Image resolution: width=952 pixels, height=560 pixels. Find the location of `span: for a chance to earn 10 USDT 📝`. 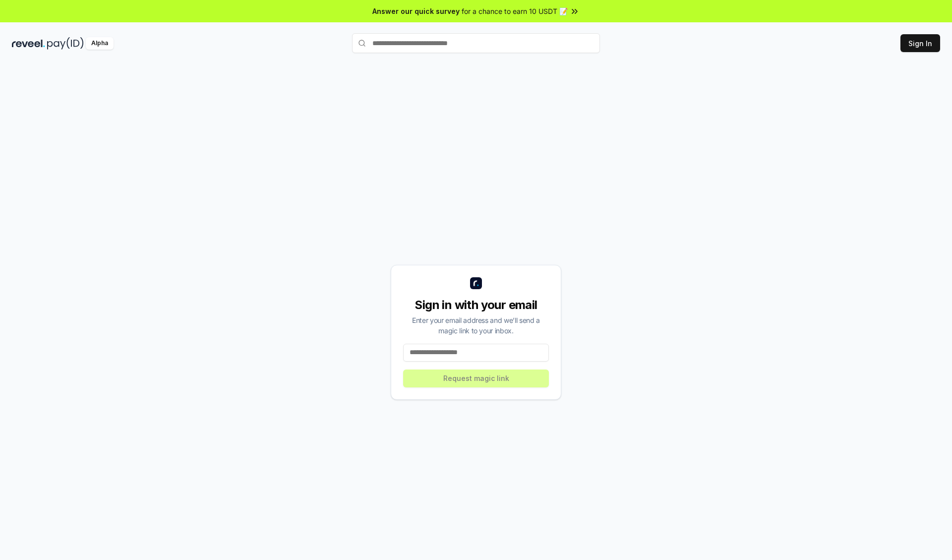

span: for a chance to earn 10 USDT 📝 is located at coordinates (515, 11).